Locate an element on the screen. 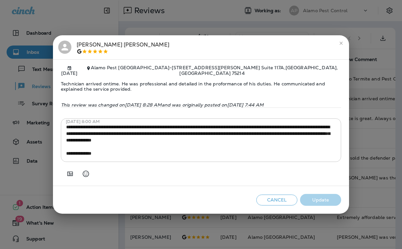  span: Technician arrived ontime. He was professional and detailed in the proformance of his duties. He ... is located at coordinates (201, 86).